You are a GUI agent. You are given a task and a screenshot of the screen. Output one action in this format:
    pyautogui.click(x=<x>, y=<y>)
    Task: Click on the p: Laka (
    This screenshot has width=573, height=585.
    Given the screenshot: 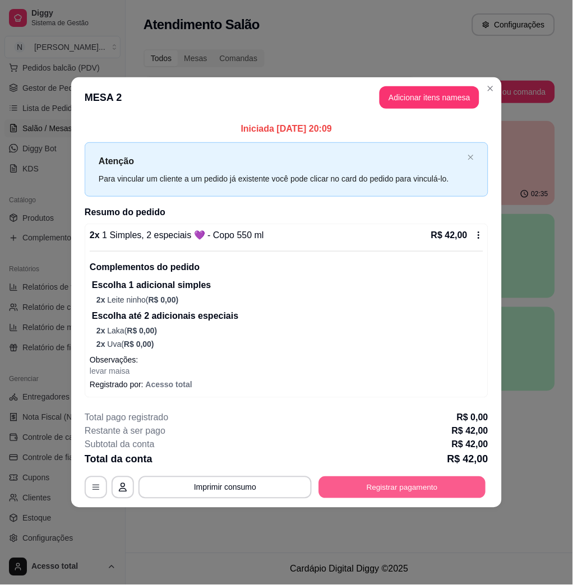 What is the action you would take?
    pyautogui.click(x=290, y=331)
    